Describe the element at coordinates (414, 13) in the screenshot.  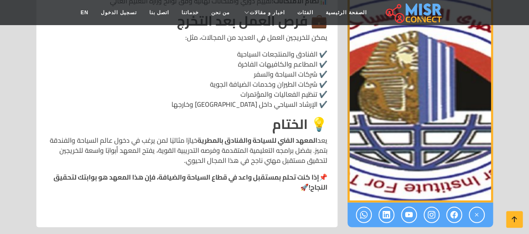
I see `img: main.misr_connect` at that location.